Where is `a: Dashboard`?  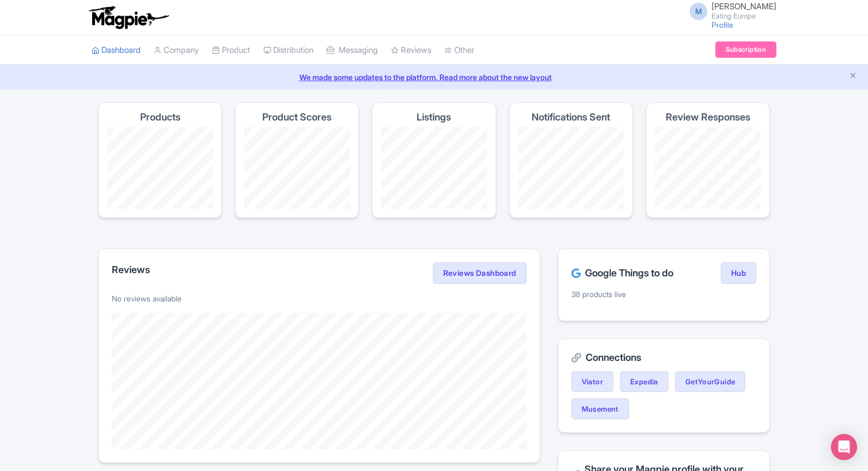 a: Dashboard is located at coordinates (116, 50).